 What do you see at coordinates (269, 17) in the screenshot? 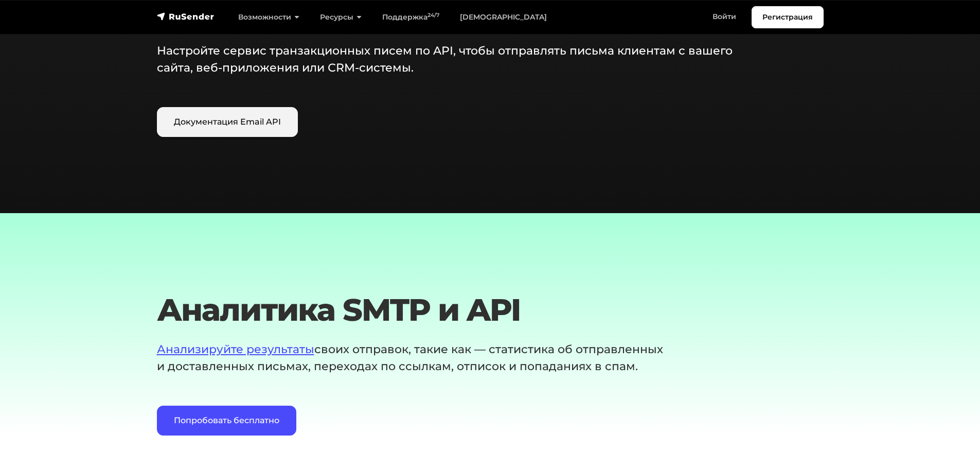
I see `a: Возможности` at bounding box center [269, 17].